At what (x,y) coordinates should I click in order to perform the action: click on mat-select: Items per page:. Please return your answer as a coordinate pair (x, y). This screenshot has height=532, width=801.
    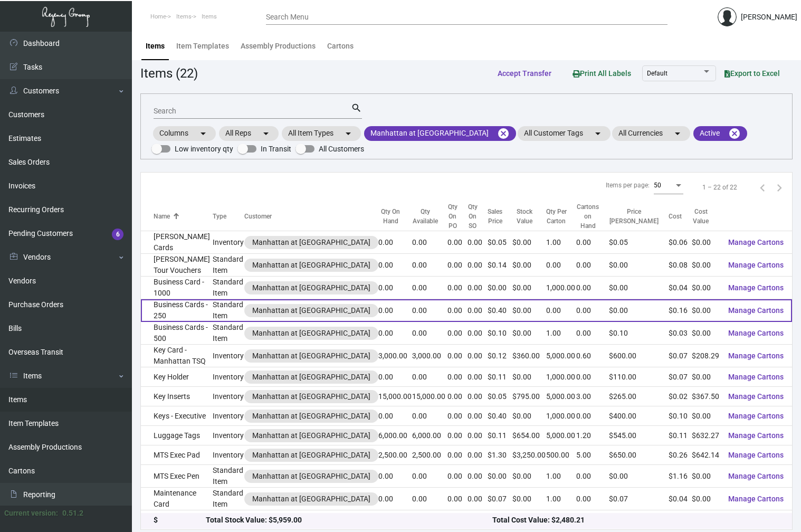
    Looking at the image, I should click on (668, 186).